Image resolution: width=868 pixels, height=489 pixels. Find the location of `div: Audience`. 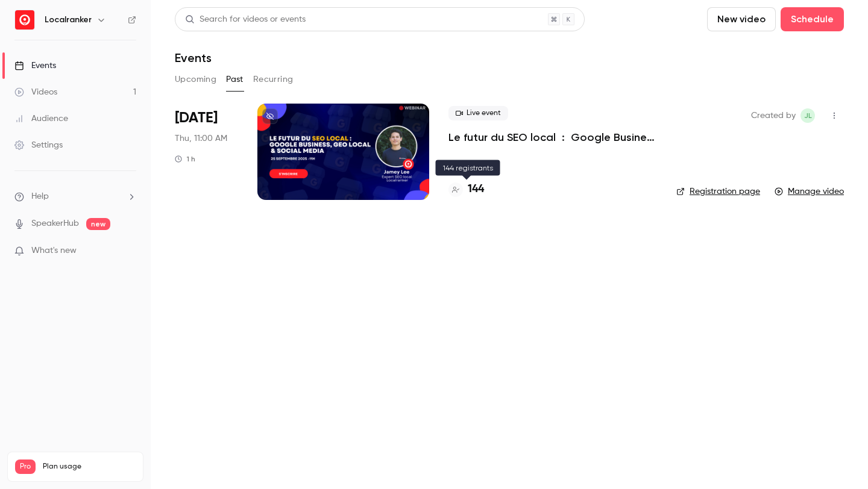

div: Audience is located at coordinates (41, 119).